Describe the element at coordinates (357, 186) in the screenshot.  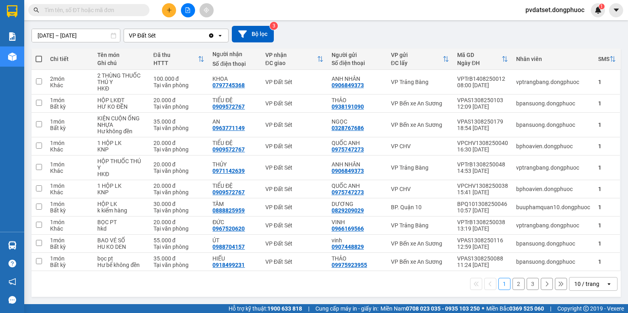
I see `div: QUỐC ANH` at that location.